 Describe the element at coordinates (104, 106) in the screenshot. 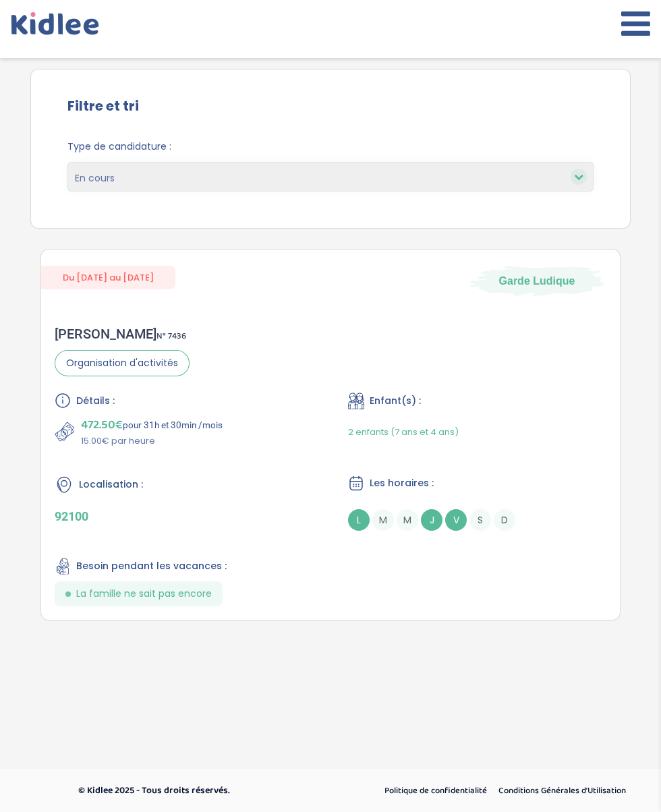

I see `label: Filtre et tri` at that location.